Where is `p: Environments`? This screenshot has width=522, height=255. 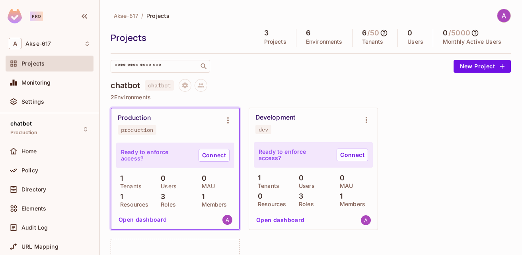 p: Environments is located at coordinates (324, 42).